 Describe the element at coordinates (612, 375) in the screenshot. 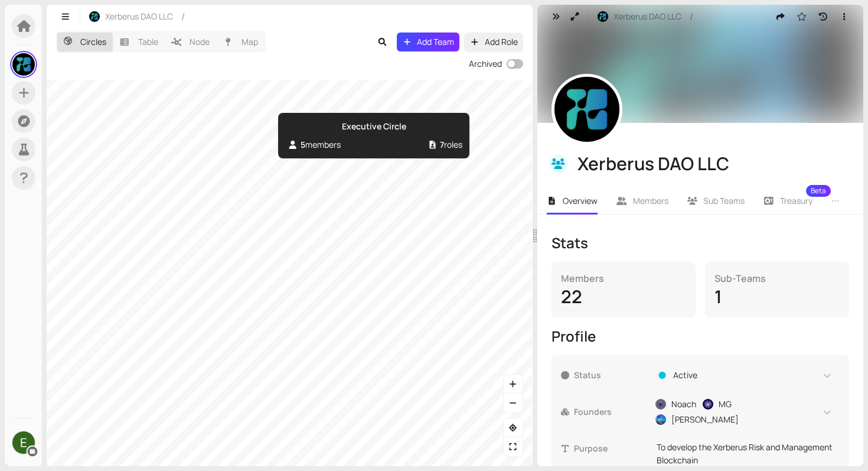

I see `span: Status` at that location.